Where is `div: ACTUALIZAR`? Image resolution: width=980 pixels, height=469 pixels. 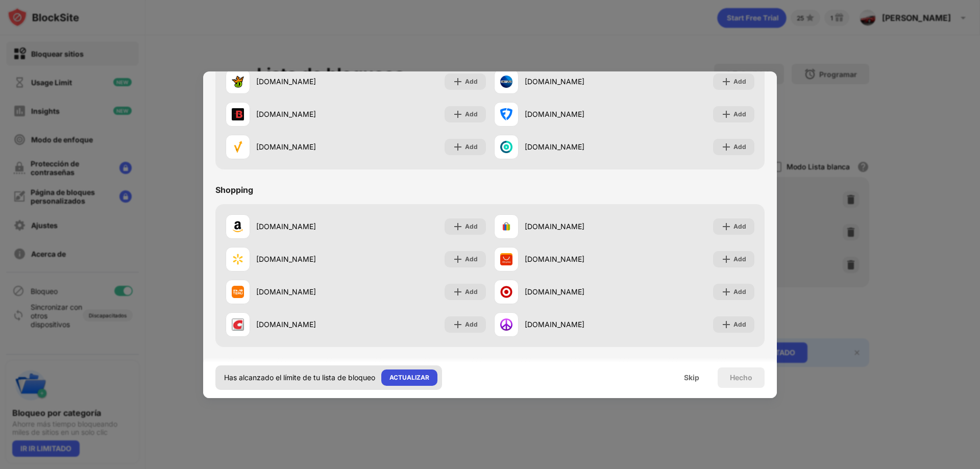
div: ACTUALIZAR is located at coordinates (410, 378).